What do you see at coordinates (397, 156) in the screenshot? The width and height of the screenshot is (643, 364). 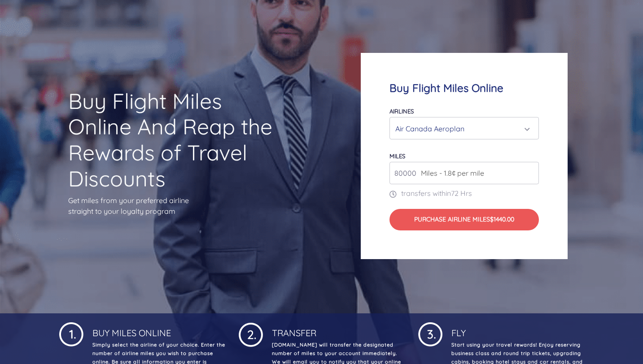 I see `label: miles` at bounding box center [397, 156].